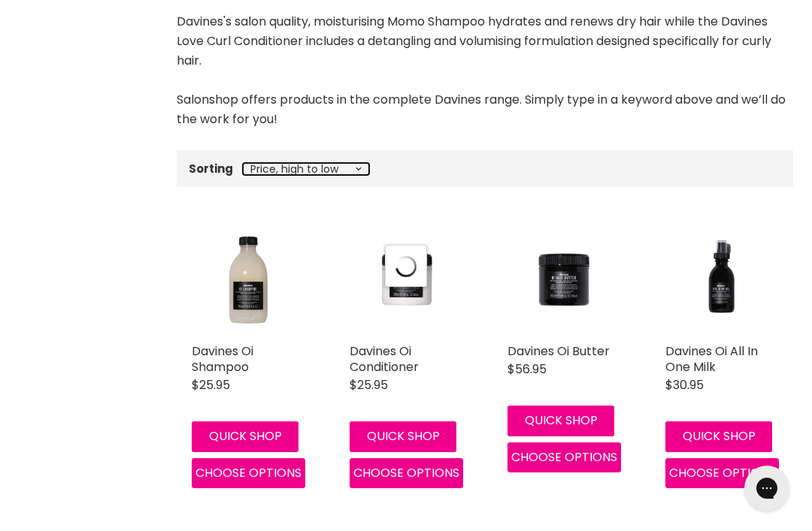 The image size is (812, 531). I want to click on span: $30.95, so click(684, 384).